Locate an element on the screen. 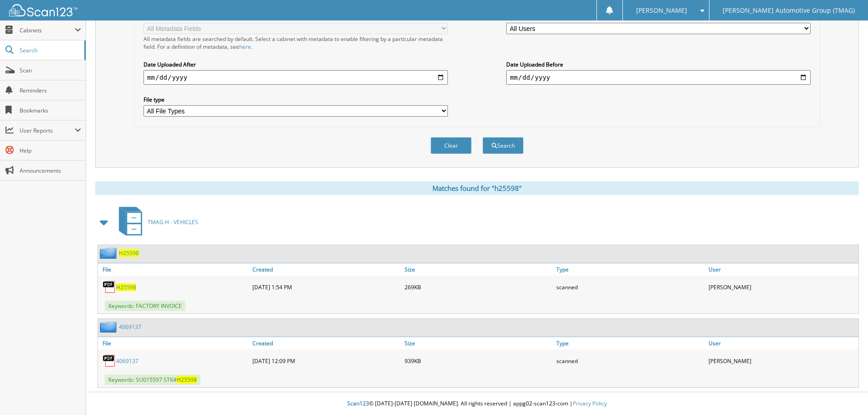  div: All metadata fields are searched by default. Select a cabinet with metadata to enable filtering b... is located at coordinates (296, 42).